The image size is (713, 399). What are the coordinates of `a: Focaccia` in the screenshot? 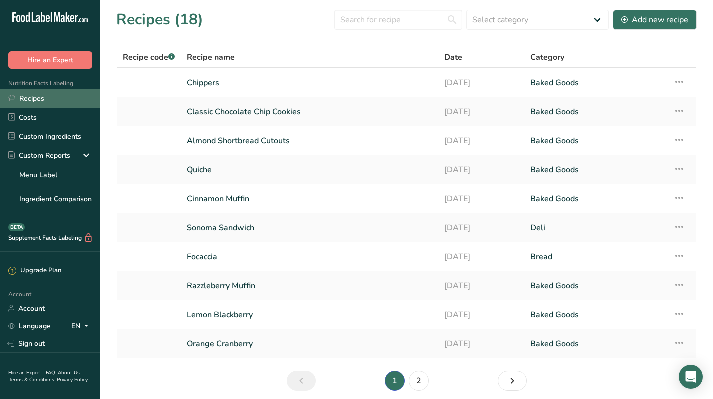 It's located at (309, 257).